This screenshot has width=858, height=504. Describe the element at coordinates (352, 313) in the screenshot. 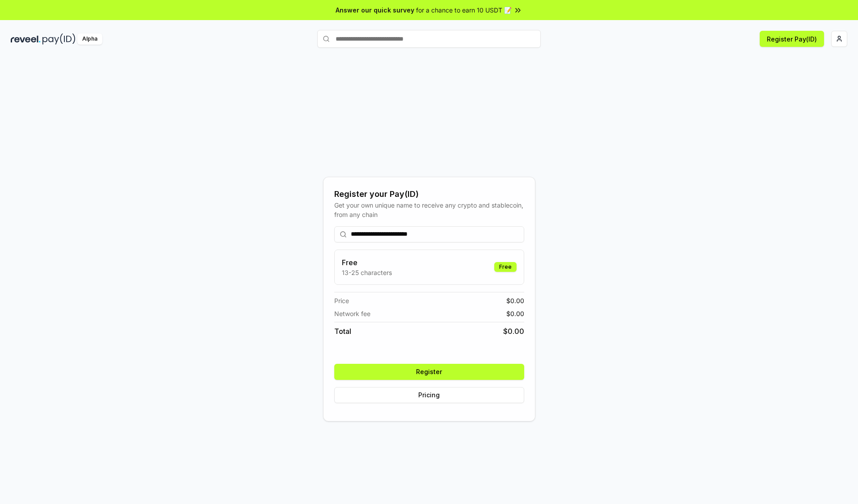

I see `span: Network fee` at that location.